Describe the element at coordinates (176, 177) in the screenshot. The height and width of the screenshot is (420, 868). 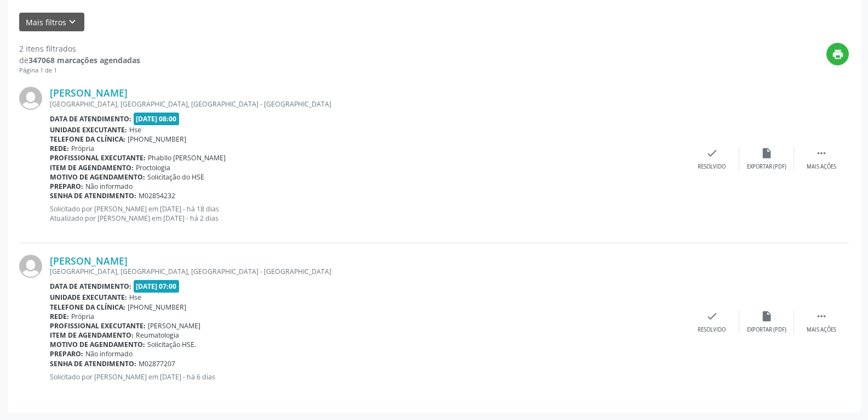
I see `span: Solicitação do HSE` at that location.